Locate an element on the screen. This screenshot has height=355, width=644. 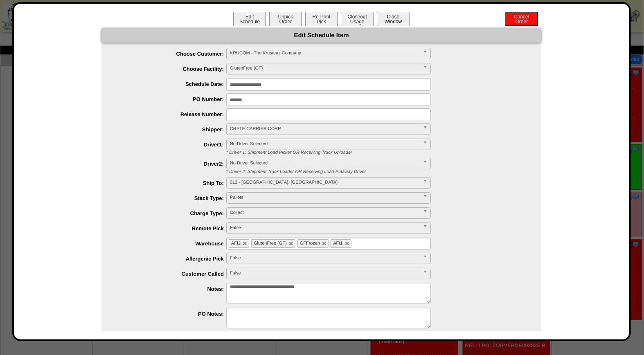
button: Re-PrintPick is located at coordinates (321, 19).